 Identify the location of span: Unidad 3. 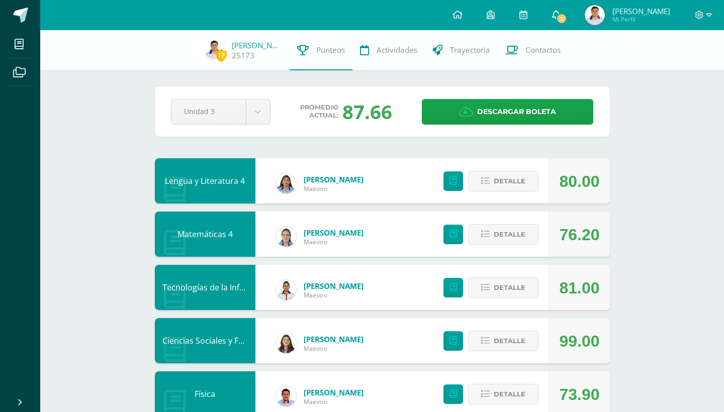
(209, 111).